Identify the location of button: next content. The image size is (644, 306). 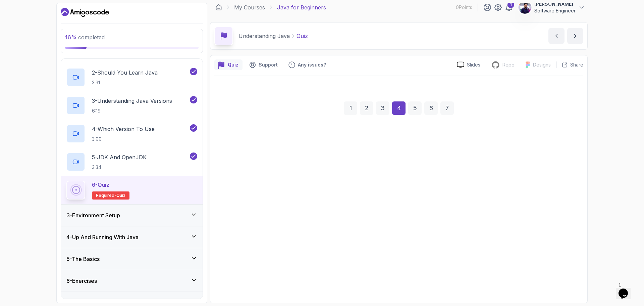
(575, 36).